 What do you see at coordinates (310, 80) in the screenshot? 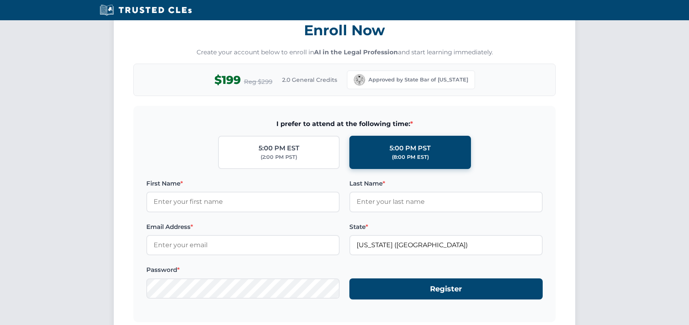
I see `span: 2.0 General Credits` at bounding box center [310, 80].